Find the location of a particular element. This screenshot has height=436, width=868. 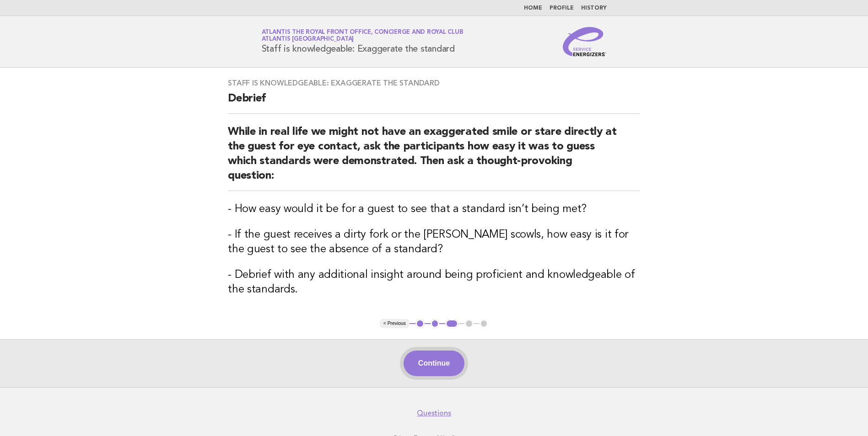

a: Profile is located at coordinates (562, 8).